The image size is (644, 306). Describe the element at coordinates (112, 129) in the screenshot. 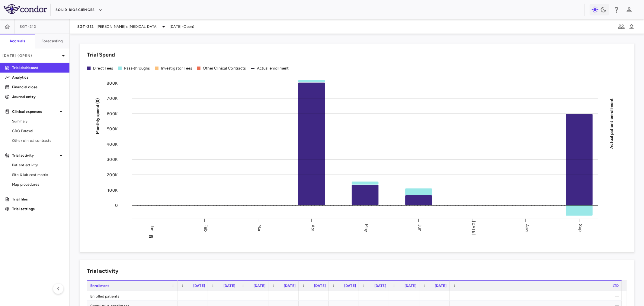

I see `tspan: 500K` at that location.